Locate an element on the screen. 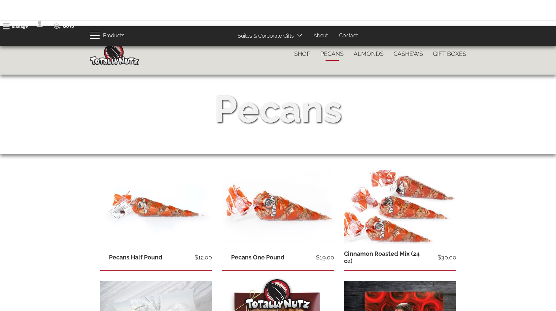 The image size is (556, 311). button: Products is located at coordinates (110, 36).